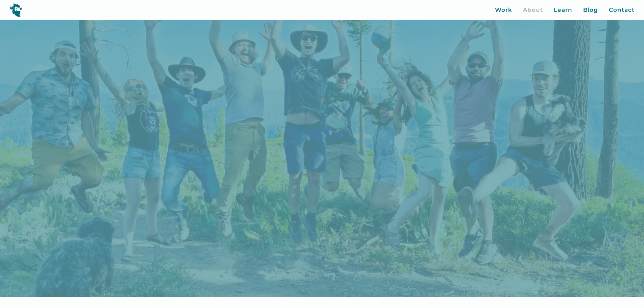 The height and width of the screenshot is (308, 644). I want to click on div: Contact, so click(621, 10).